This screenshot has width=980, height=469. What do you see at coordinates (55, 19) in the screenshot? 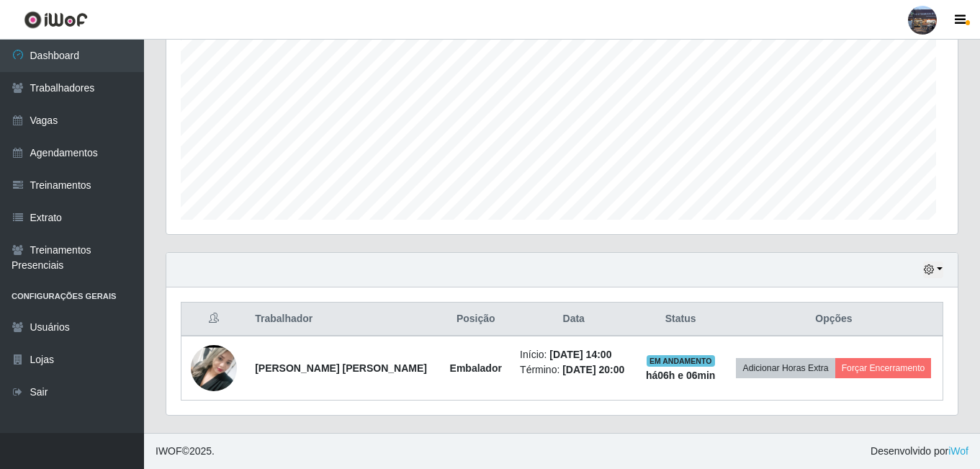
I see `img: CoreUI Logo` at bounding box center [55, 19].